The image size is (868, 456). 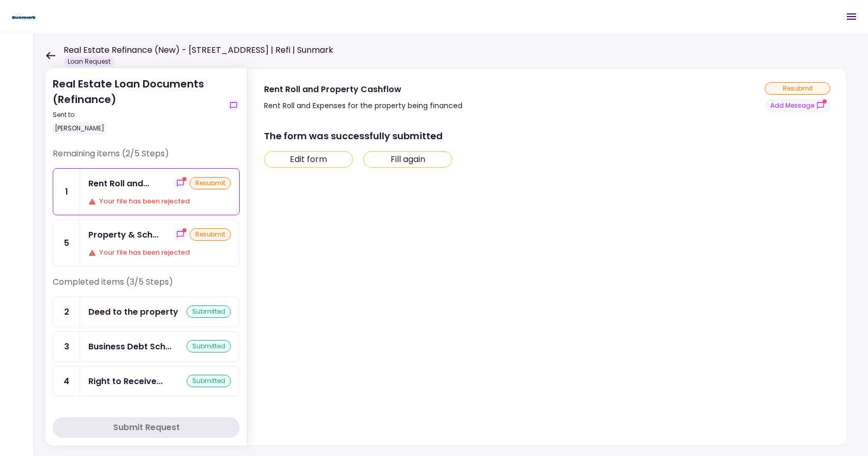 What do you see at coordinates (146, 242) in the screenshot?
I see `a: 5Property & School Tax Billsshow-messagesresubmitYour file has been rejected` at bounding box center [146, 242].